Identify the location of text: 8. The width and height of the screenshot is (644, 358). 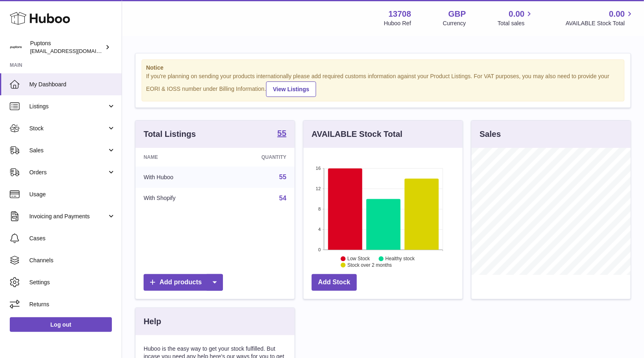
(319, 209).